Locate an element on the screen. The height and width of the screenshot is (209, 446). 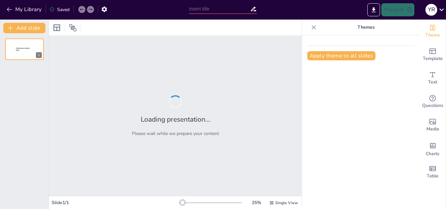
div: 25 % is located at coordinates (256, 203).